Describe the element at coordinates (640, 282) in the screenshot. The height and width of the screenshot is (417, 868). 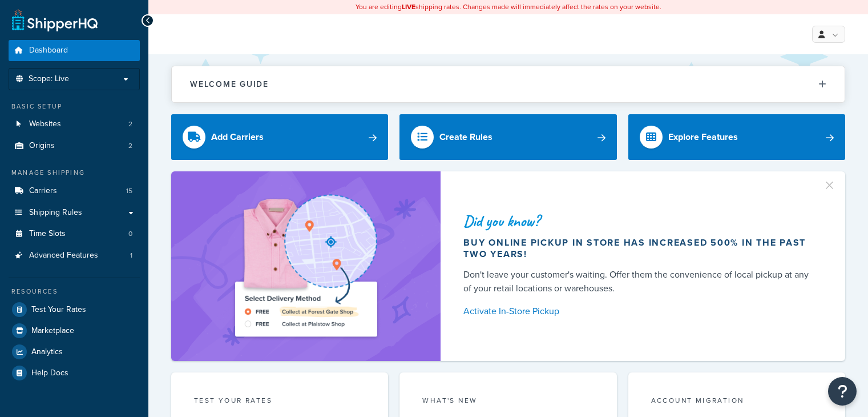
I see `div: Don't leave your customer's waiting. Offer them the convenience of local pickup at any of your re...` at that location.